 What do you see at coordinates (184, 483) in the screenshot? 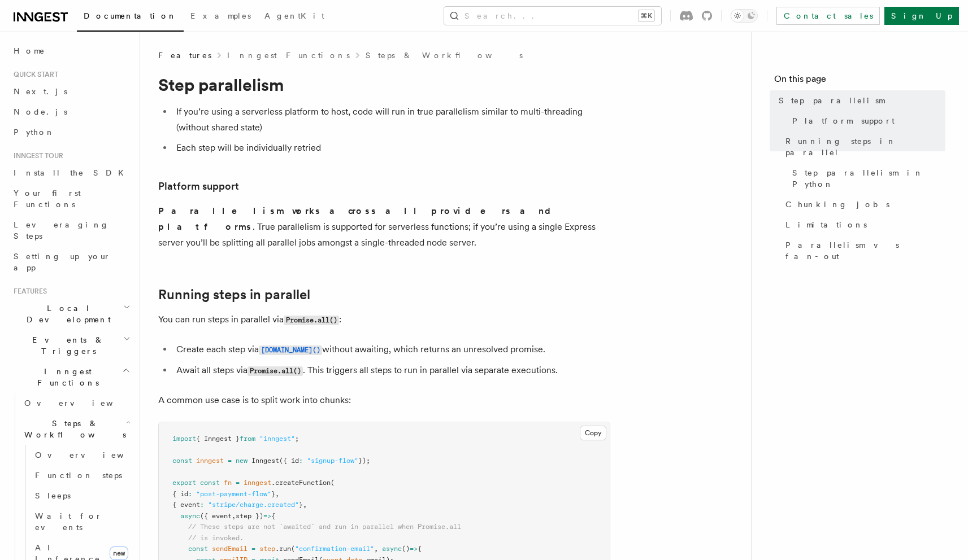
I see `span: export` at bounding box center [184, 483].